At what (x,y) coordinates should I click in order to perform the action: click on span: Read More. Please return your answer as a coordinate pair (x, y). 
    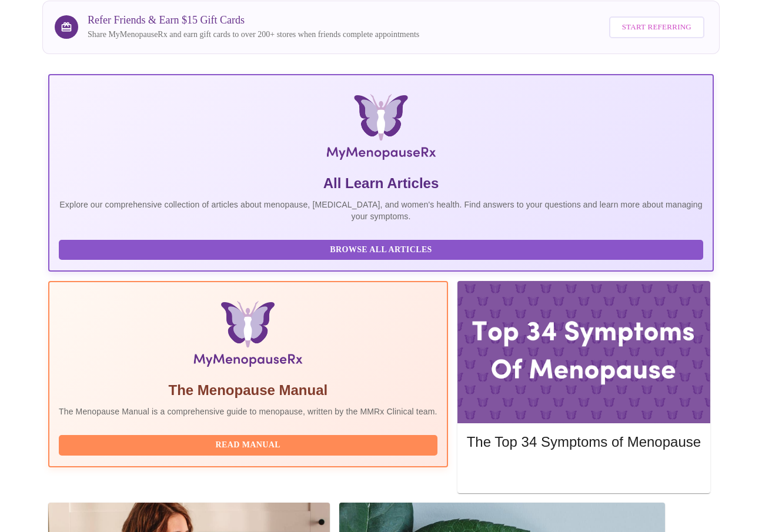
    Looking at the image, I should click on (583, 472).